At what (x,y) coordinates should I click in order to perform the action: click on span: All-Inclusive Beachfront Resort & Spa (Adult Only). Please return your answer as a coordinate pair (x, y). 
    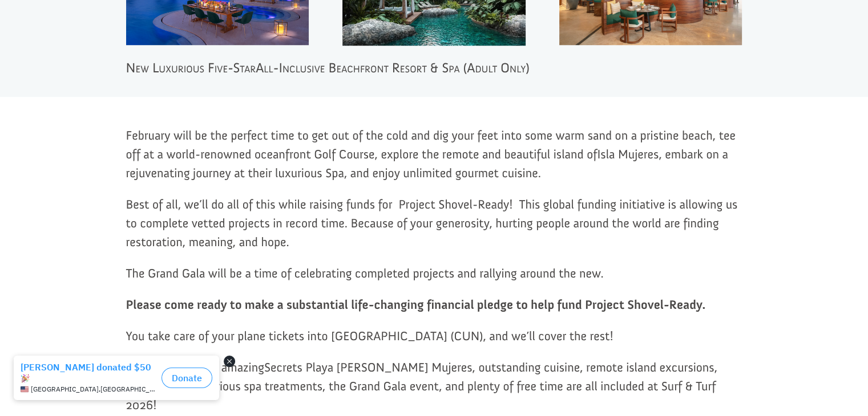
    Looking at the image, I should click on (393, 68).